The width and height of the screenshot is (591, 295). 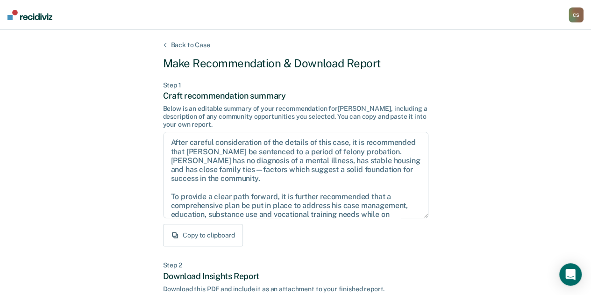 What do you see at coordinates (576, 15) in the screenshot?
I see `button: CS` at bounding box center [576, 15].